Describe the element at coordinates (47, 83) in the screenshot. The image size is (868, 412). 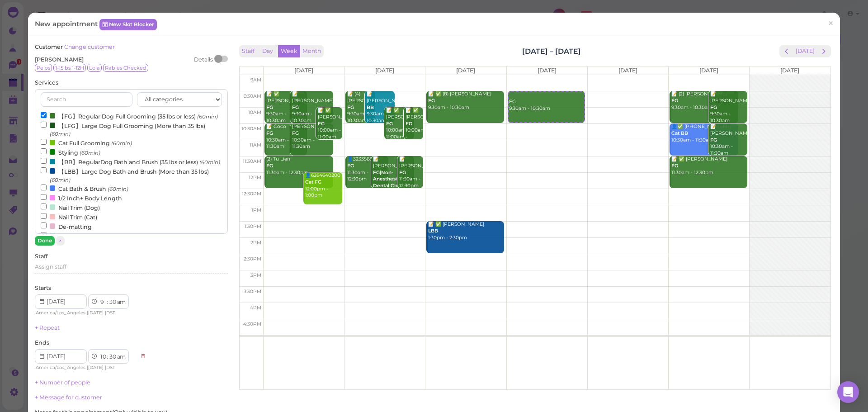
I see `label: Services` at that location.